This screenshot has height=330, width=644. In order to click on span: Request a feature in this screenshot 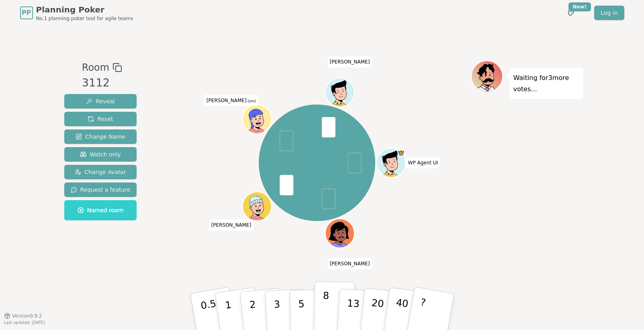, I will do `click(100, 189)`.